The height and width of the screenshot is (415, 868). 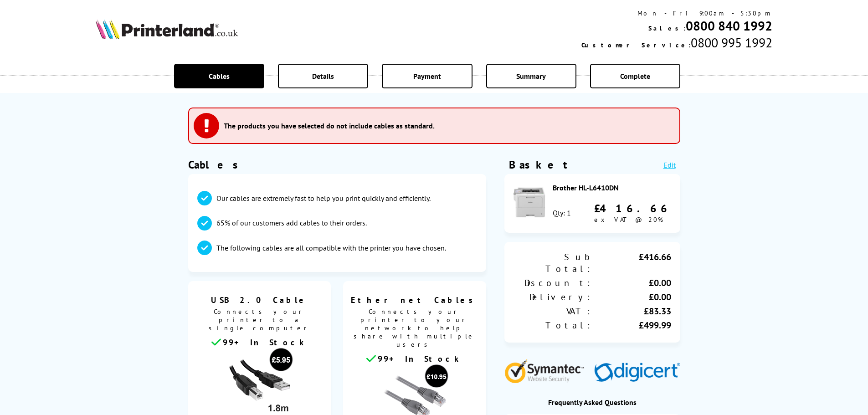 What do you see at coordinates (337, 164) in the screenshot?
I see `h1: Cables` at bounding box center [337, 164].